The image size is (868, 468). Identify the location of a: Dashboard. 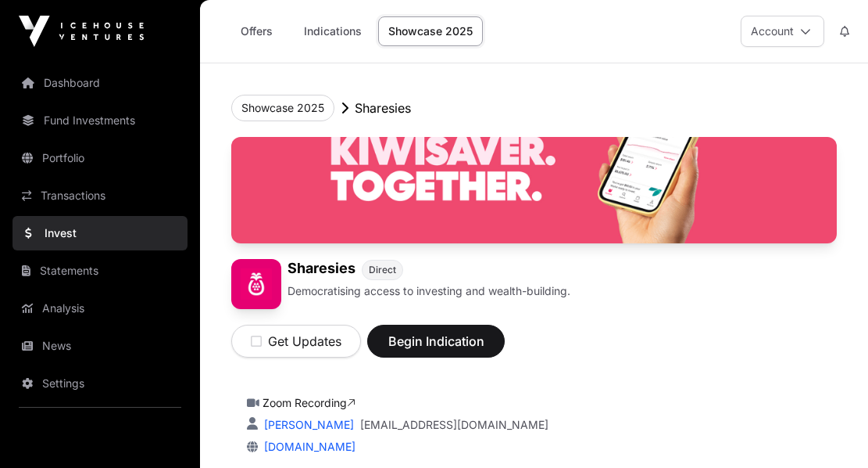
(100, 83).